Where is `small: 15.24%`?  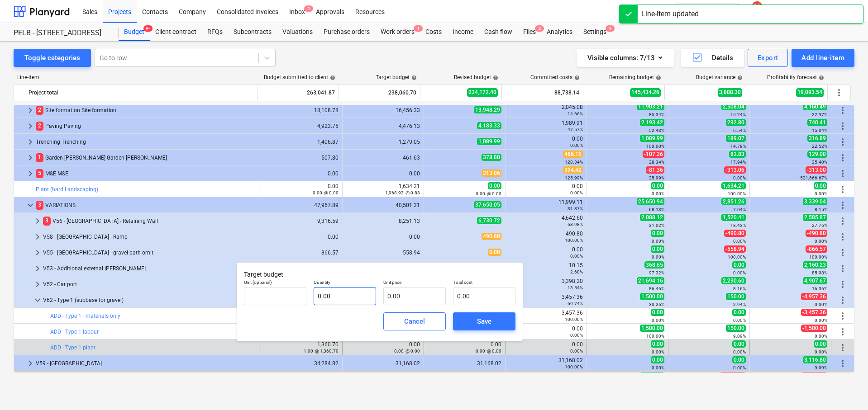 small: 15.24% is located at coordinates (739, 115).